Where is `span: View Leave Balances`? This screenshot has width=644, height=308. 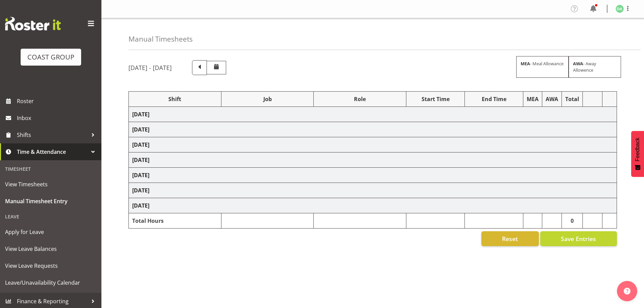 span: View Leave Balances is located at coordinates (51, 249).